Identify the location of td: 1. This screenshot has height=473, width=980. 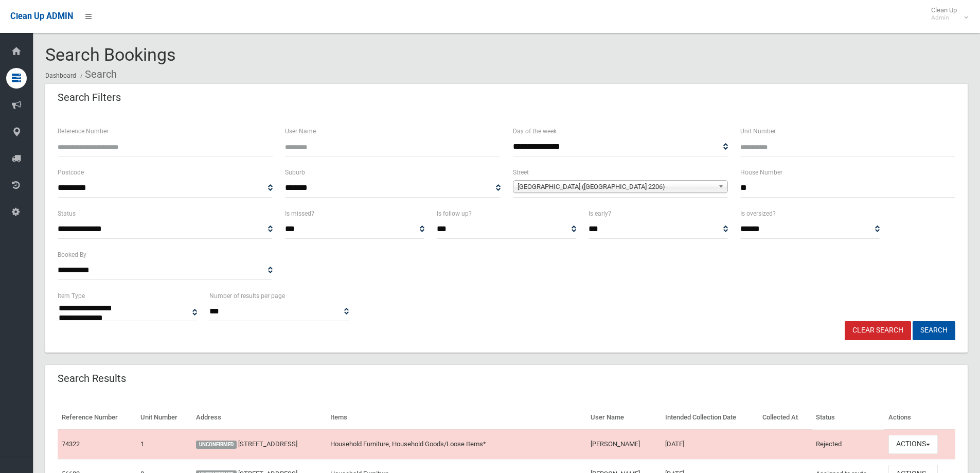
(164, 444).